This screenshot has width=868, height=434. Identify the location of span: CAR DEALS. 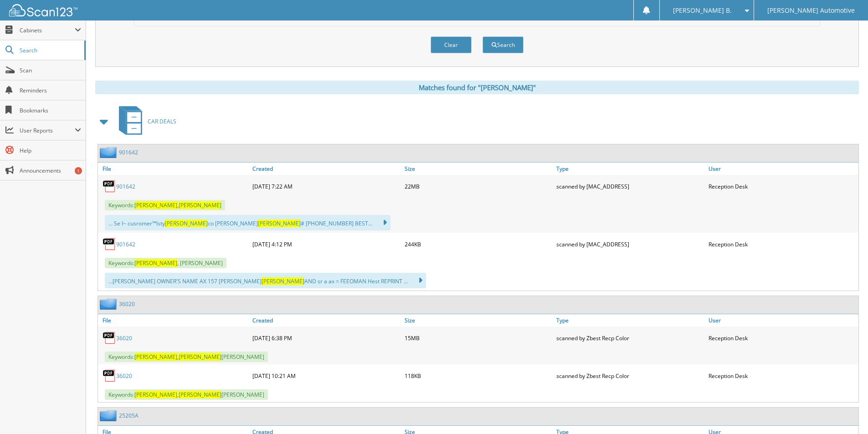
(162, 121).